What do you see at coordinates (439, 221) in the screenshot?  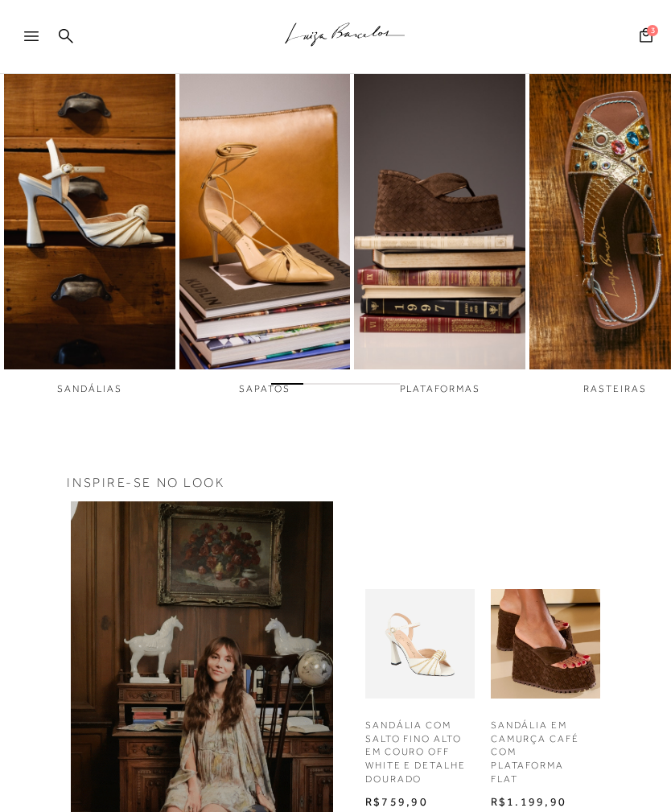 I see `div: 3 / 6` at bounding box center [439, 221].